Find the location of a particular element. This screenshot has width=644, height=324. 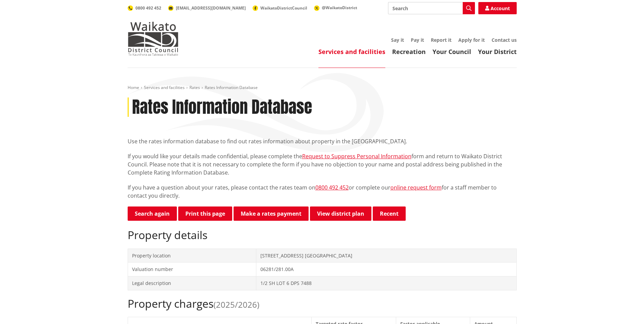

a: @WaikatoDistrict is located at coordinates (336, 7).